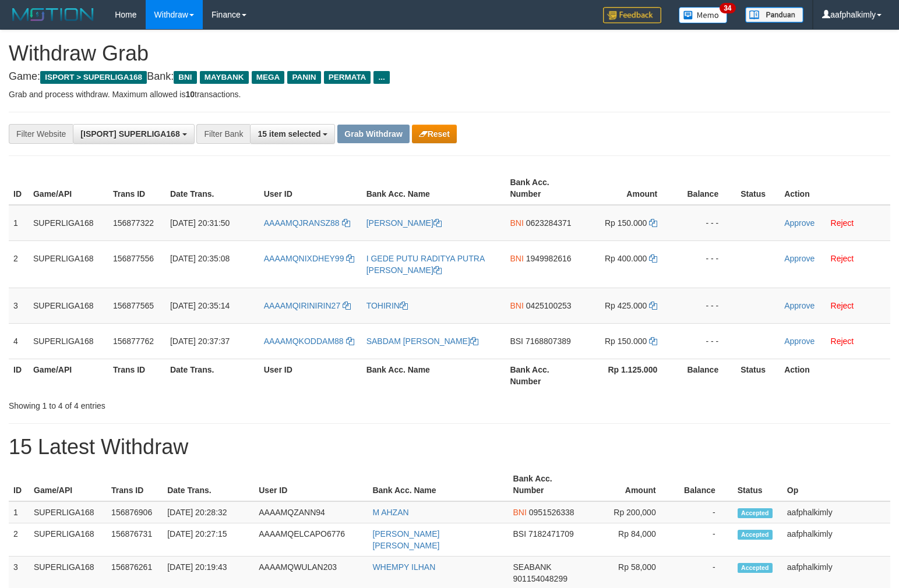  Describe the element at coordinates (653, 258) in the screenshot. I see `a: Copy 400000 to clipboard` at that location.